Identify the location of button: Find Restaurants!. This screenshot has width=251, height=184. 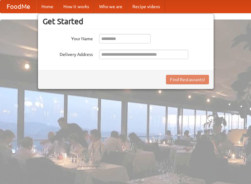
(187, 79).